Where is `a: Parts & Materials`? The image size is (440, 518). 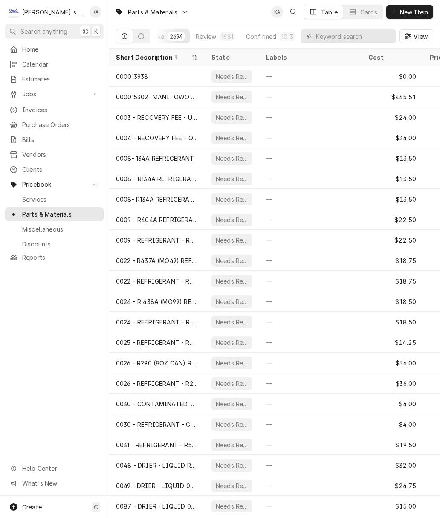 a: Parts & Materials is located at coordinates (54, 214).